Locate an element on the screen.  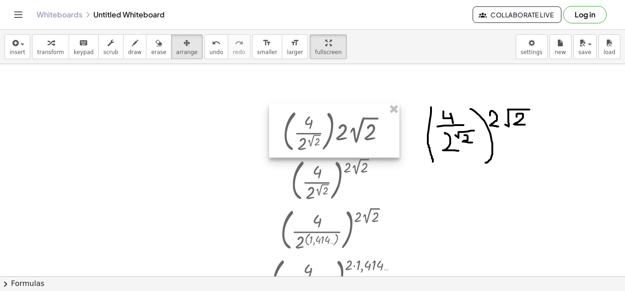
span: smaller is located at coordinates (267, 52).